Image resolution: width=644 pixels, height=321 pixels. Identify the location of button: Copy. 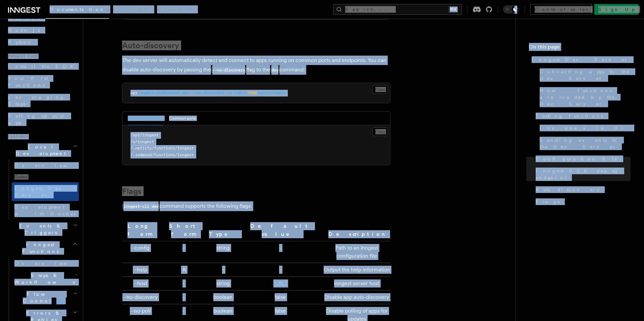
(380, 90).